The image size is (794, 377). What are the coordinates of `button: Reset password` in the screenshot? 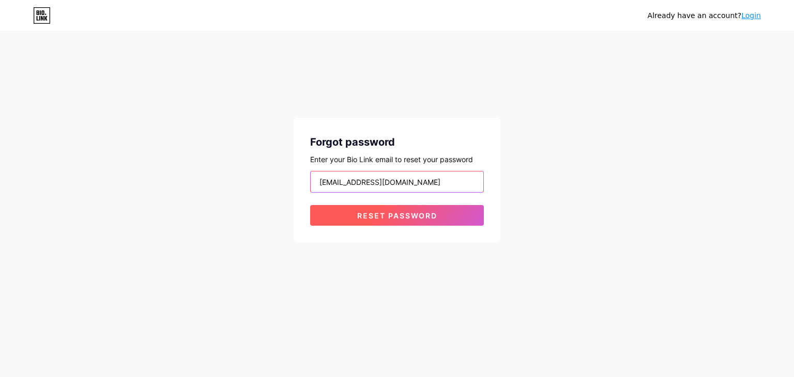 It's located at (397, 216).